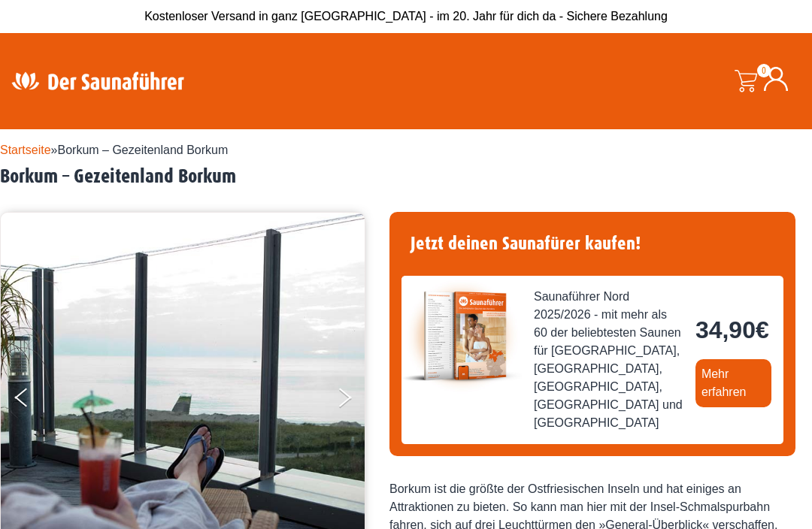 Image resolution: width=812 pixels, height=529 pixels. Describe the element at coordinates (593, 244) in the screenshot. I see `h4: Jetzt deinen Saunafürer kaufen!` at that location.